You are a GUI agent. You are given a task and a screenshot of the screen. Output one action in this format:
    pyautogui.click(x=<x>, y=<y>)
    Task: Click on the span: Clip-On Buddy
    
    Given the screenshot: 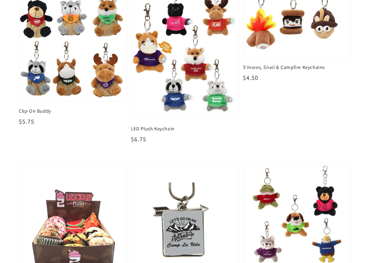 What is the action you would take?
    pyautogui.click(x=73, y=111)
    